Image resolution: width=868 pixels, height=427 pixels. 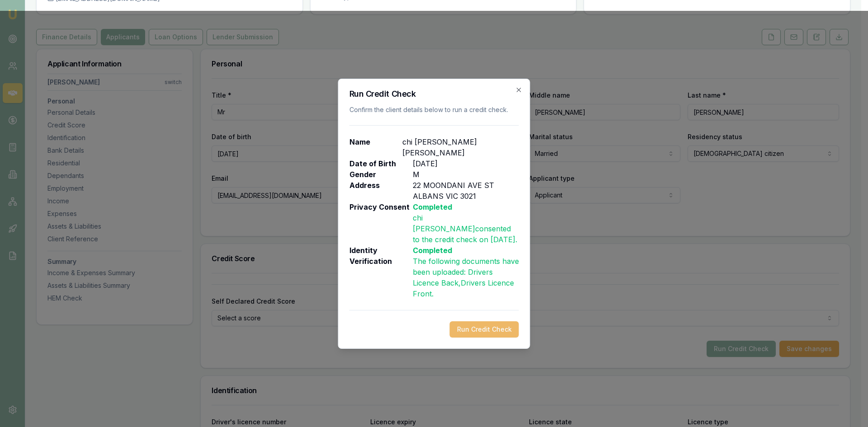 I want to click on p: Gender, so click(x=381, y=174).